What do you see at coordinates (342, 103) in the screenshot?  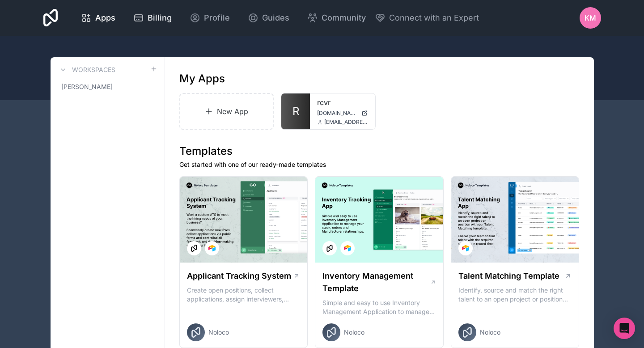 I see `a: rcvr` at bounding box center [342, 103].